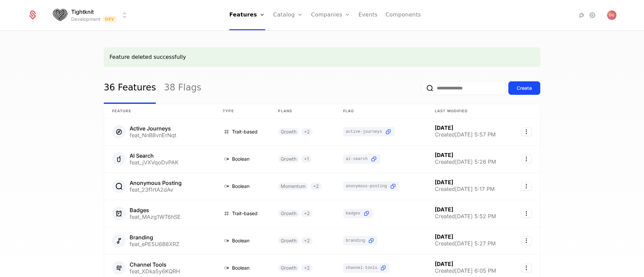 This screenshot has width=644, height=277. Describe the element at coordinates (582, 15) in the screenshot. I see `a: Integrations` at that location.